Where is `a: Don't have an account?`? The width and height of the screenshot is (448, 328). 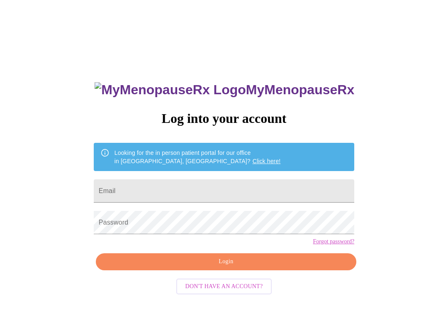 a: Don't have an account? is located at coordinates (224, 285).